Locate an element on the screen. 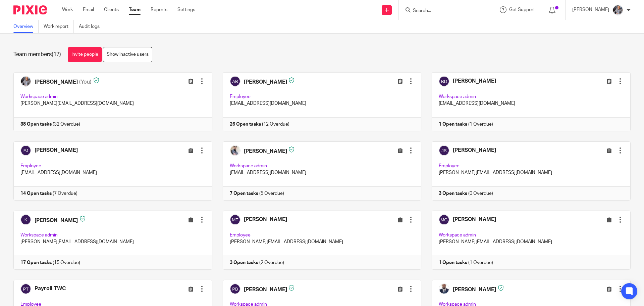  a: Work report is located at coordinates (59, 26).